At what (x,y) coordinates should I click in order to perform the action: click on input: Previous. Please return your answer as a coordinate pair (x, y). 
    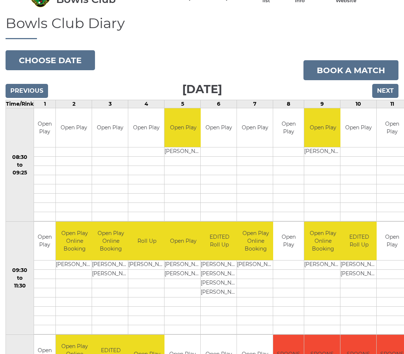
    Looking at the image, I should click on (27, 91).